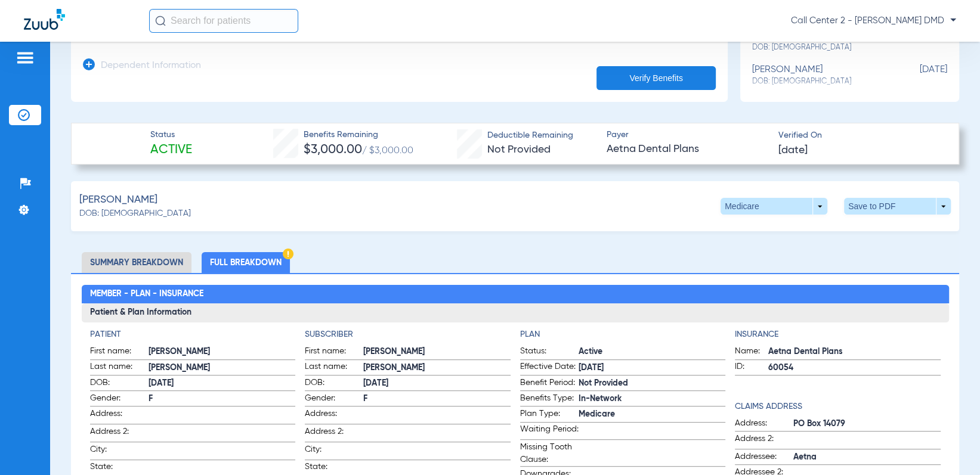 Image resolution: width=980 pixels, height=475 pixels. What do you see at coordinates (530, 135) in the screenshot?
I see `span: Deductible Remaining` at bounding box center [530, 135].